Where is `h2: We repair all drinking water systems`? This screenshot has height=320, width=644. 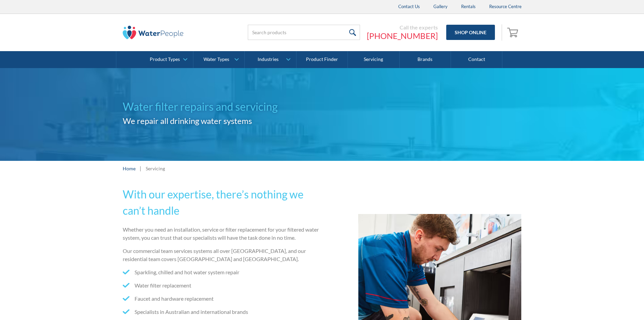 h2: We repair all drinking water systems is located at coordinates (222, 121).